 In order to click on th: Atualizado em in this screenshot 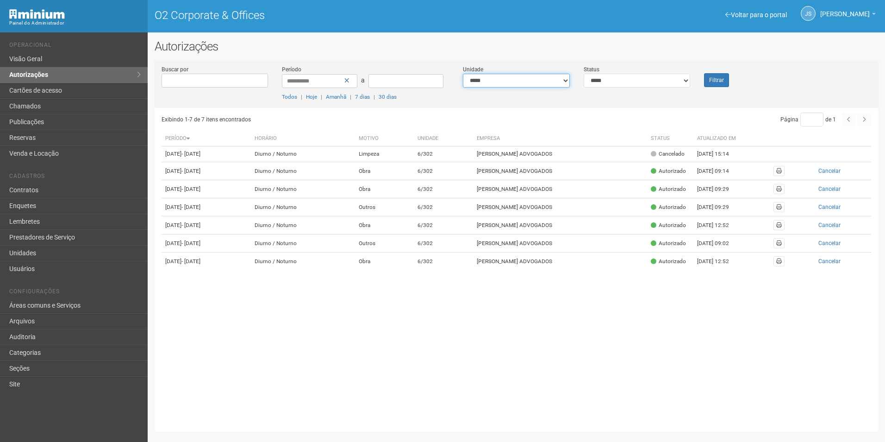, I will do `click(719, 138)`.